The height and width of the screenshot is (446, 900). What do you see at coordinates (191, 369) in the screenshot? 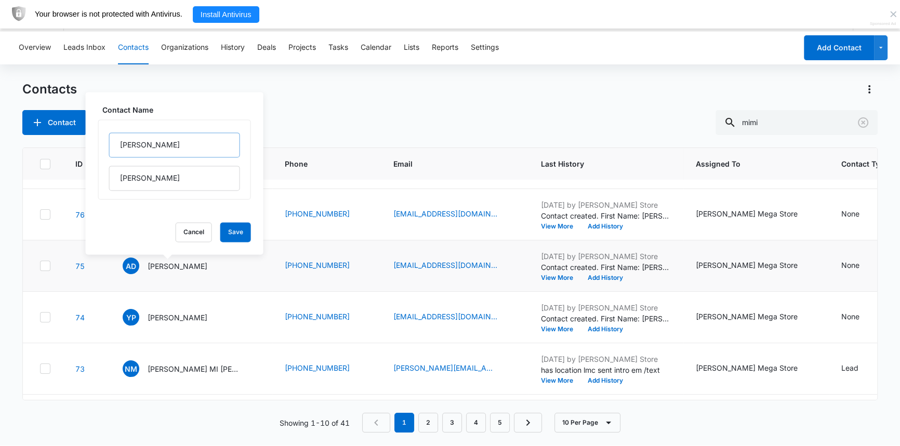
I see `div: Contact Name - Nadeen MI George - Select to Edit Field` at bounding box center [191, 369].